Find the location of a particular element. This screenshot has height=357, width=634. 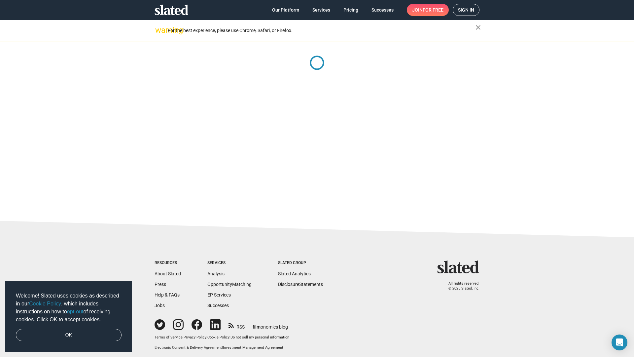

p: All rights reserved. © 2025 Slated, Inc. is located at coordinates (460, 286).